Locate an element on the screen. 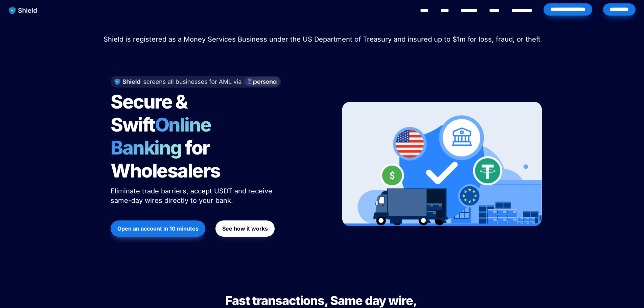 The image size is (644, 308). button: See how it works is located at coordinates (245, 229).